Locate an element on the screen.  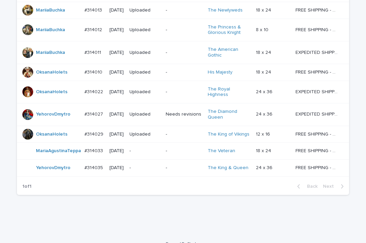
p: #314027 is located at coordinates (94, 114).